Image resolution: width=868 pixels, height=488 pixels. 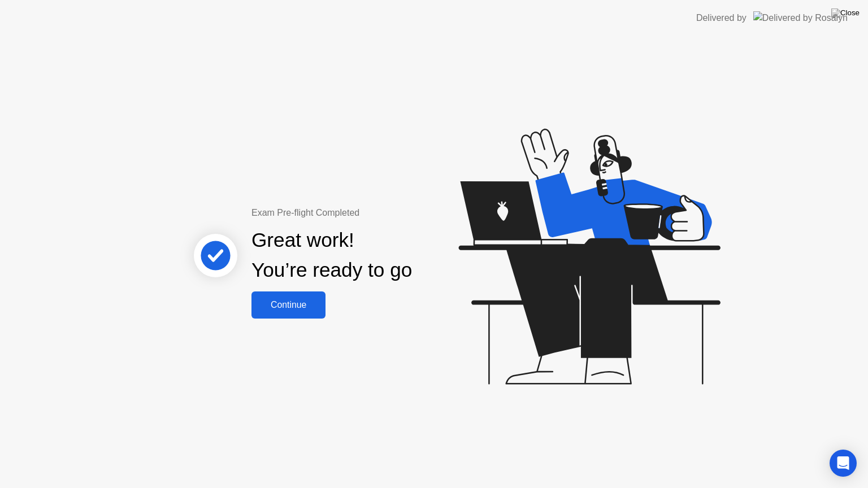 What do you see at coordinates (288, 305) in the screenshot?
I see `div: Continue` at bounding box center [288, 305].